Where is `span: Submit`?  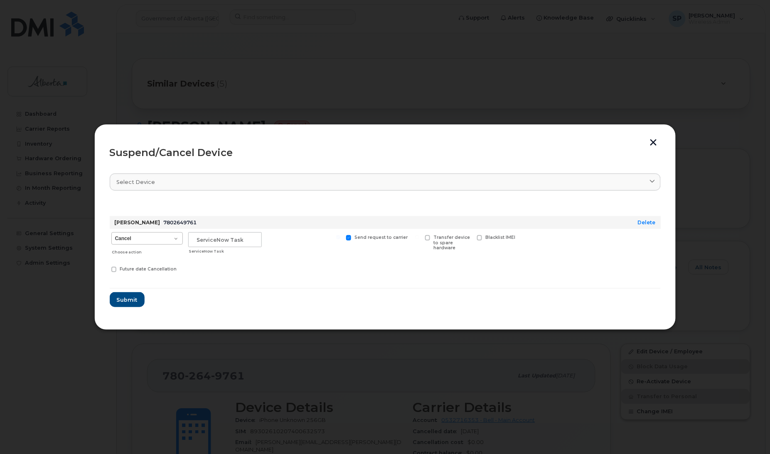
span: Submit is located at coordinates (127, 299).